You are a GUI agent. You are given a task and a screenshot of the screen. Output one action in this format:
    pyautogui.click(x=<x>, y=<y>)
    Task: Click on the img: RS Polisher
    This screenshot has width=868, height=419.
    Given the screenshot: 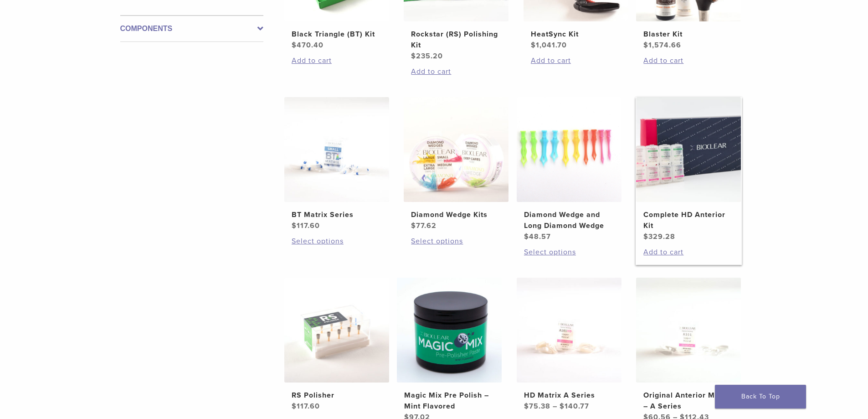 What is the action you would take?
    pyautogui.click(x=337, y=330)
    